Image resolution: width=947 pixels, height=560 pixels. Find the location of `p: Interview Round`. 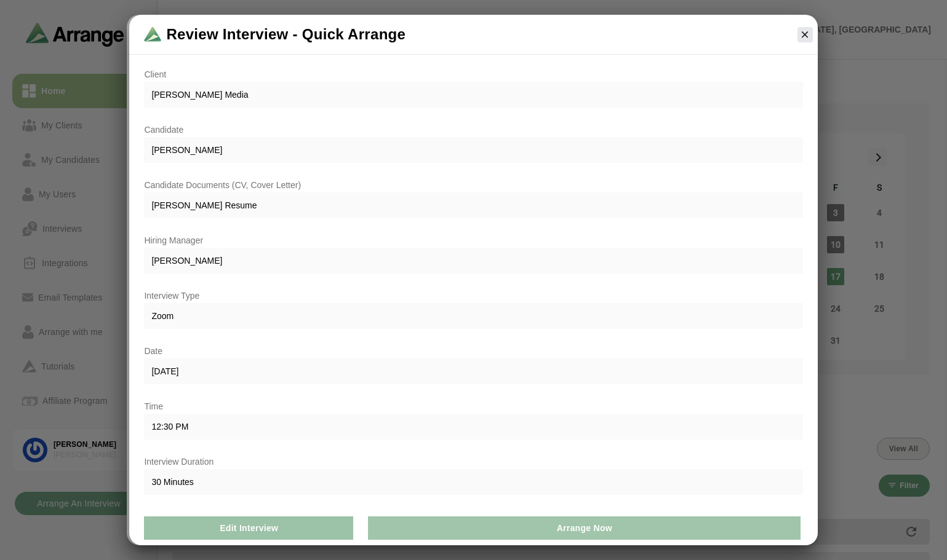

p: Interview Round is located at coordinates (474, 517).